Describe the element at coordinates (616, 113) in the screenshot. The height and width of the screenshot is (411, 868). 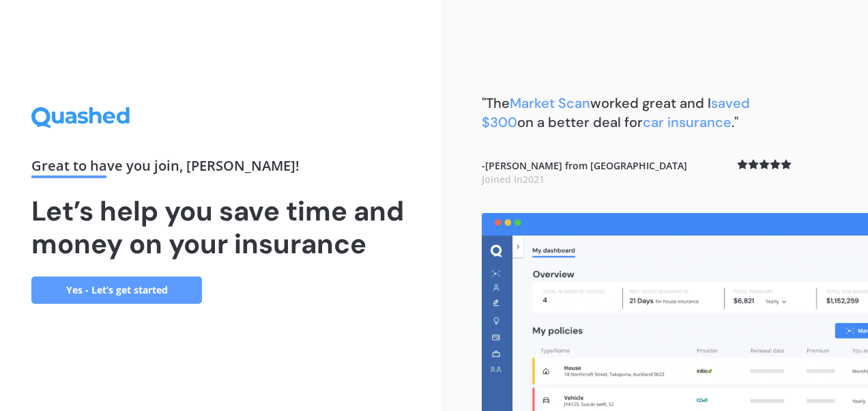
I see `b: "The worked great and I on a better deal for ."` at that location.